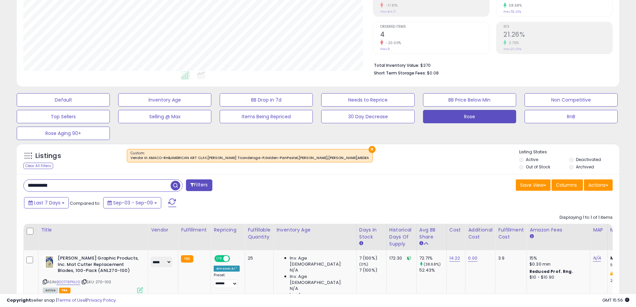  I want to click on span: Ordered Items, so click(434, 27).